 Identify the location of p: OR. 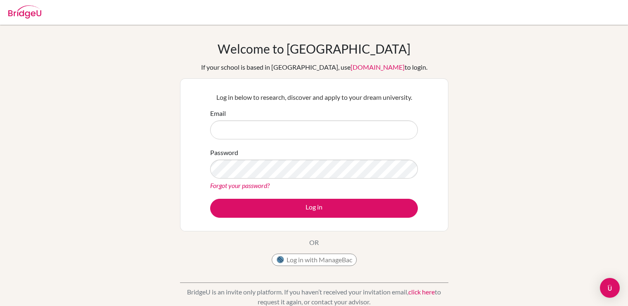
(314, 243).